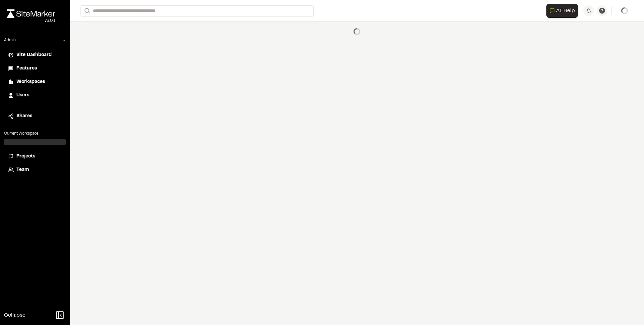 The width and height of the screenshot is (644, 325). Describe the element at coordinates (31, 21) in the screenshot. I see `div: Oh geez...please don't...` at that location.